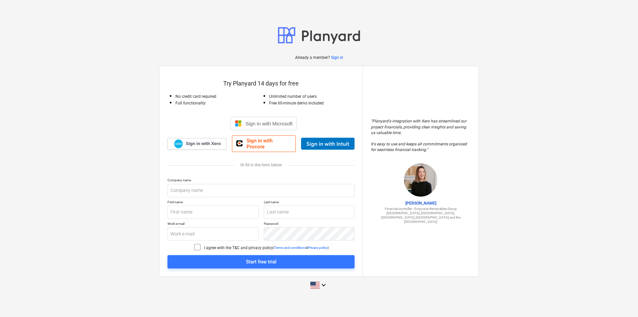 This screenshot has width=638, height=317. Describe the element at coordinates (324, 285) in the screenshot. I see `i: keyboard_arrow_down` at that location.